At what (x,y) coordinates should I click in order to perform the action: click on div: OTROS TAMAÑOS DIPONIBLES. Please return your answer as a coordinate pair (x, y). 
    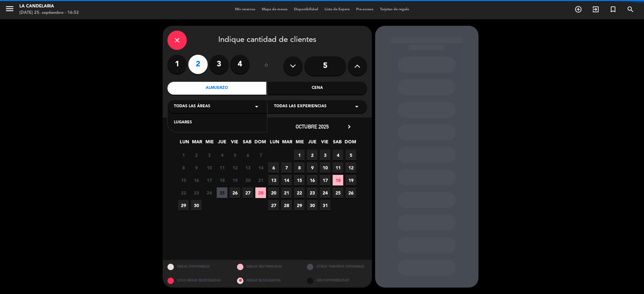
    Looking at the image, I should click on (337, 267).